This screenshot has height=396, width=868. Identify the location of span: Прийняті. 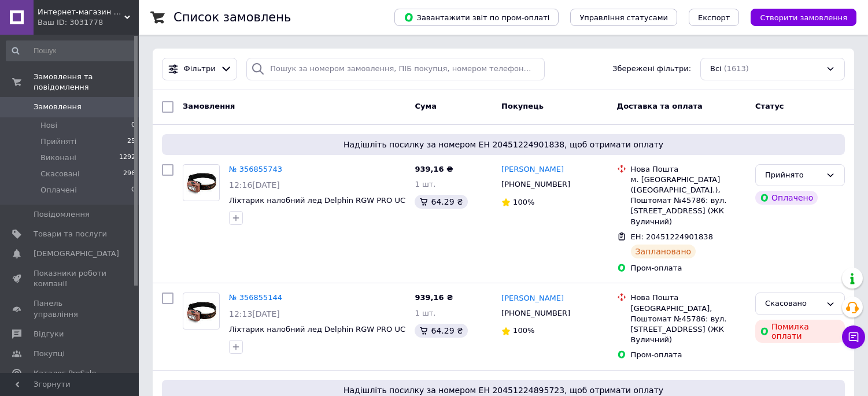
(58, 141).